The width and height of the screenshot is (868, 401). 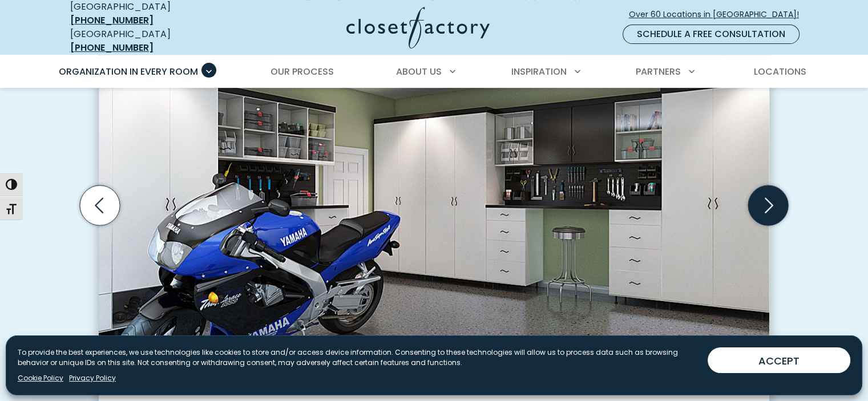 I want to click on span: Partners, so click(x=658, y=71).